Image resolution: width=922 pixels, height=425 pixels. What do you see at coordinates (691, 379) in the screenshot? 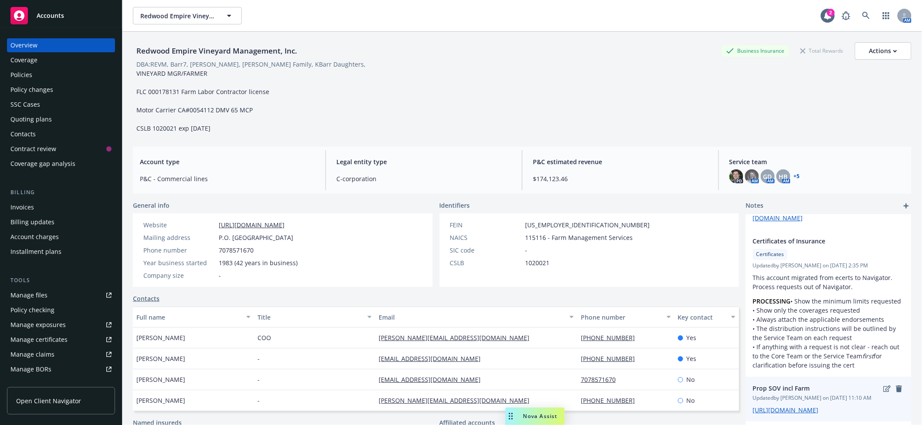
I see `span: No` at bounding box center [691, 379].